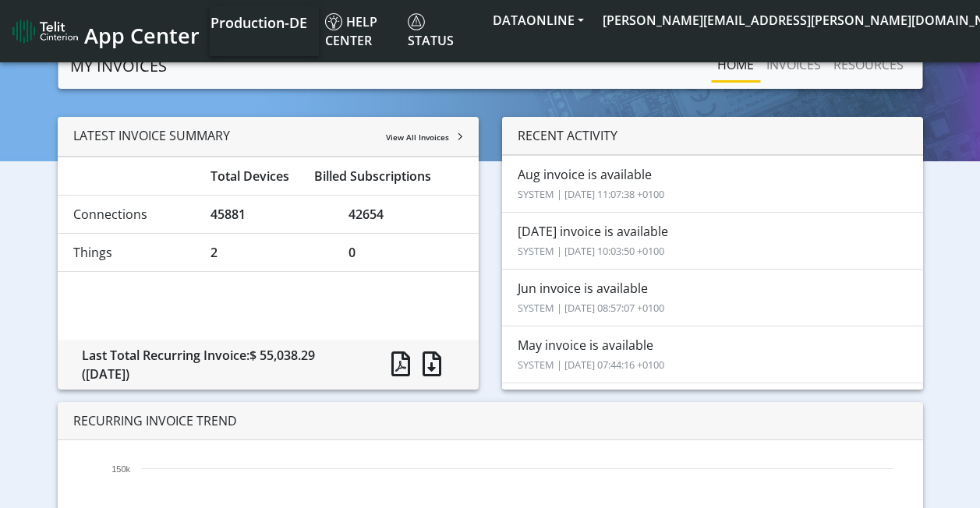 The height and width of the screenshot is (508, 980). I want to click on div: RECURRING INVOICE TREND, so click(491, 421).